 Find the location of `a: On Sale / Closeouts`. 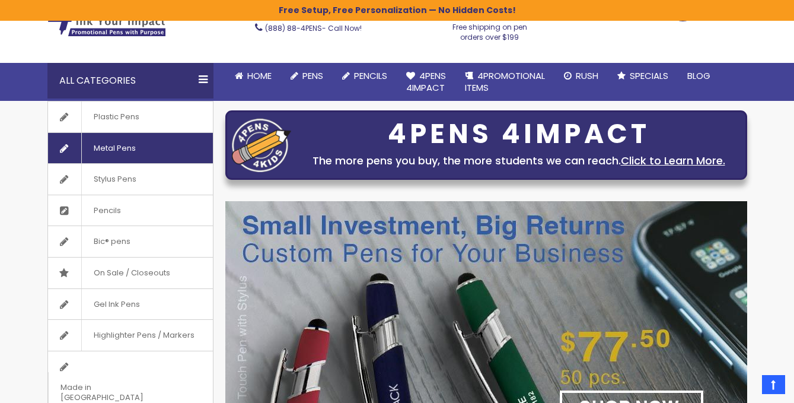

a: On Sale / Closeouts is located at coordinates (131, 273).